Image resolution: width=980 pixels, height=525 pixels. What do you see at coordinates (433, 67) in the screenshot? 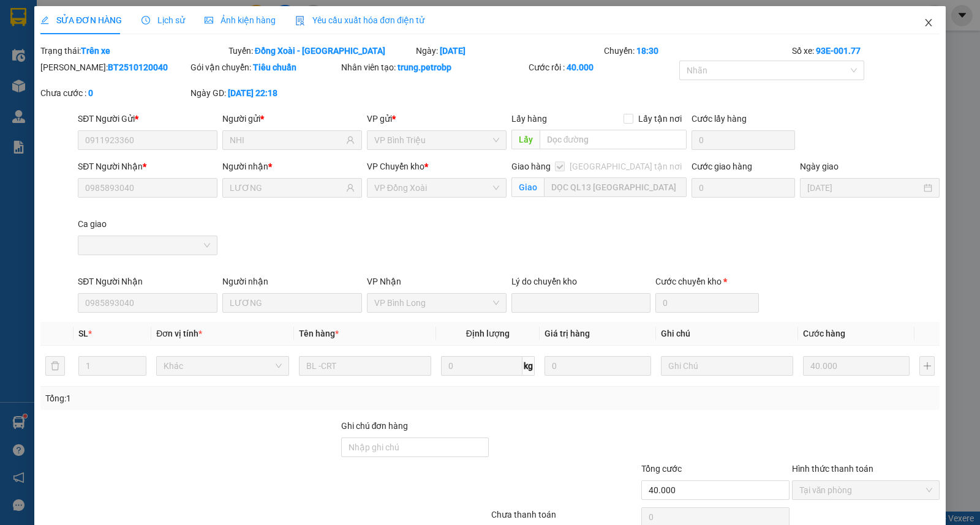
I see `div: Nhân viên tạo:` at bounding box center [433, 67].